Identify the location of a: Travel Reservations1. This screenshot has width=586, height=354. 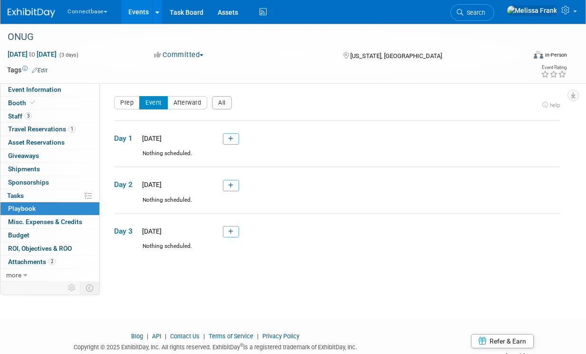
(50, 129).